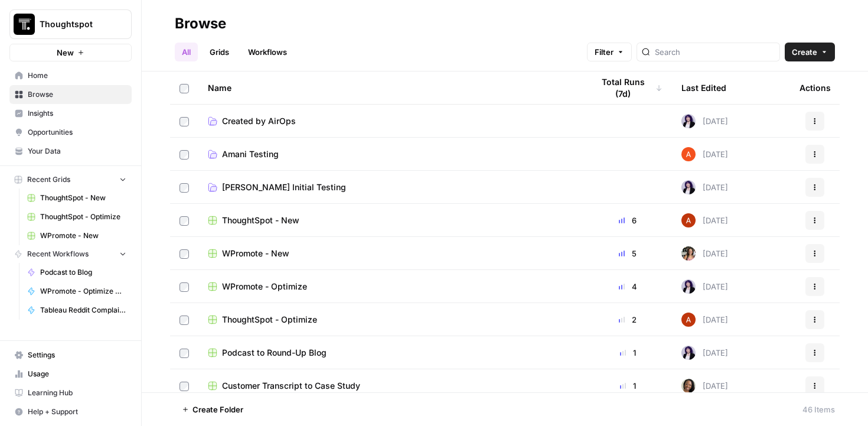 The width and height of the screenshot is (868, 426). I want to click on div: Actions, so click(815, 87).